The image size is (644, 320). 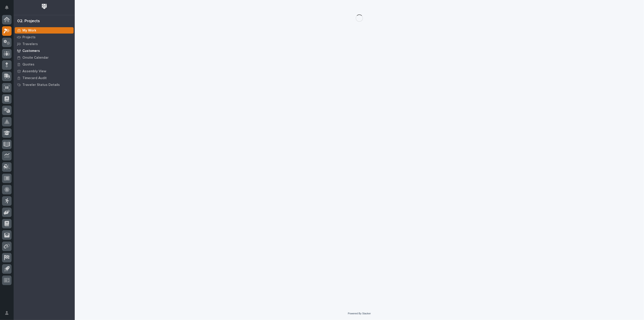 What do you see at coordinates (44, 30) in the screenshot?
I see `a: My Work` at bounding box center [44, 30].